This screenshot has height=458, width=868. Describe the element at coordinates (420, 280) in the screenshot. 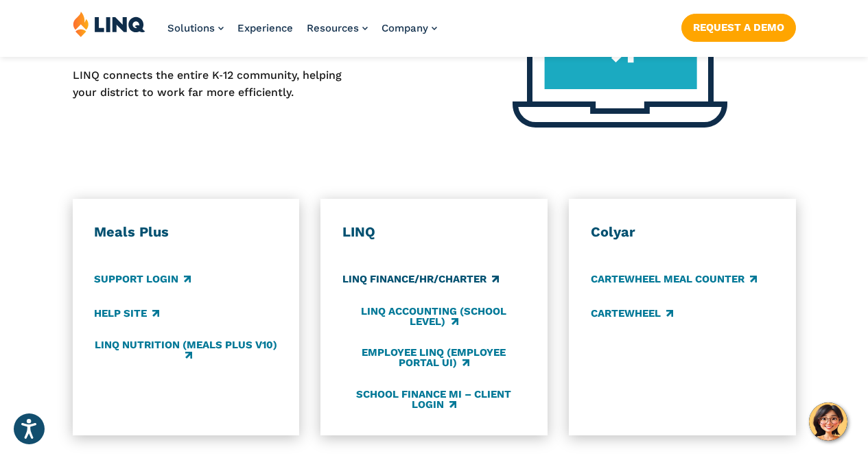

I see `a: LINQ Finance/HR/Charter` at that location.